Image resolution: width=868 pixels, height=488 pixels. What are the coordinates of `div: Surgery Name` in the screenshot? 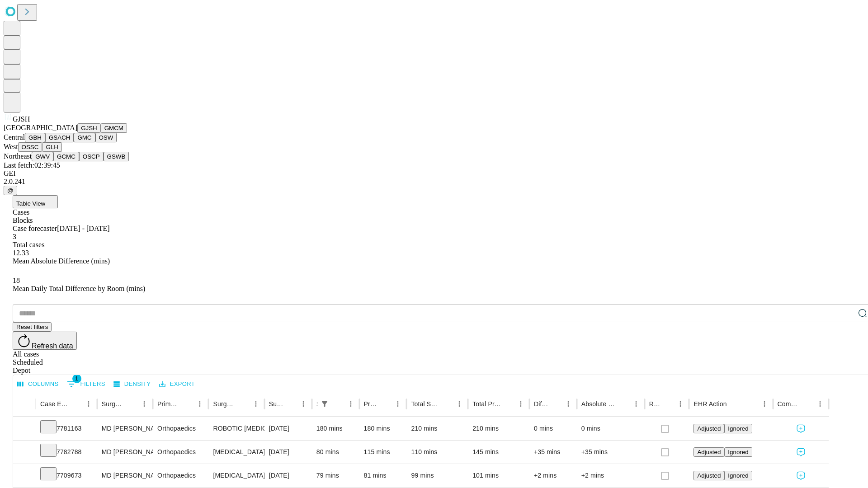 It's located at (224, 404).